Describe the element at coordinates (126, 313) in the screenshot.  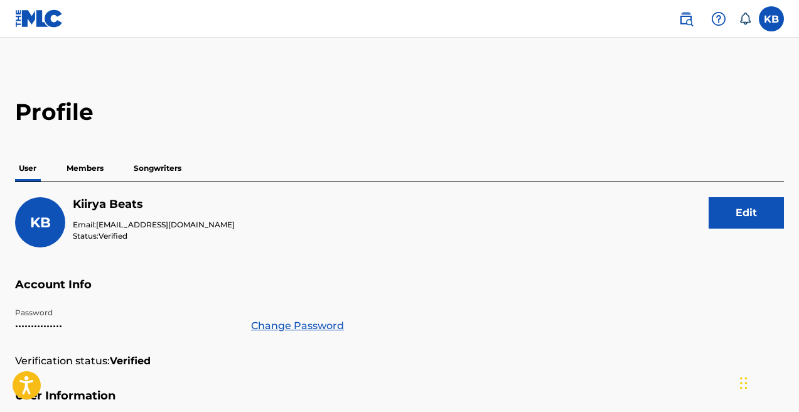
I see `p: Password` at that location.